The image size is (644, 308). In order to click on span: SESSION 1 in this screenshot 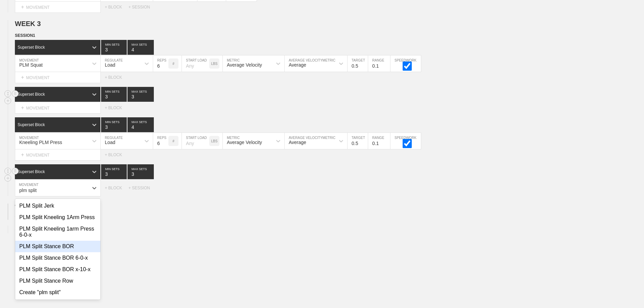, I will do `click(25, 35)`.